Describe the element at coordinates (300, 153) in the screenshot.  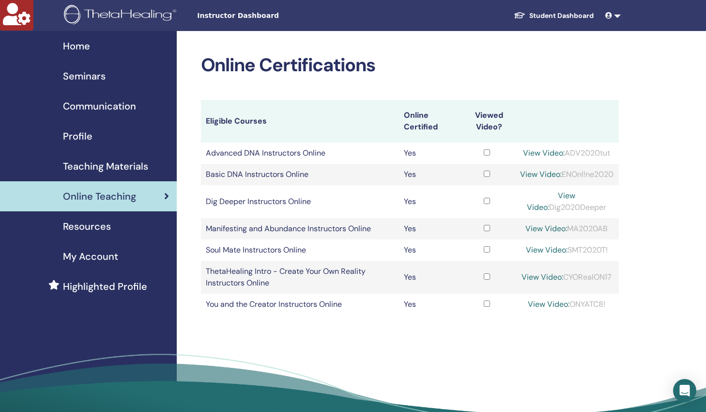
I see `td: Advanced DNA Instructors Online` at that location.